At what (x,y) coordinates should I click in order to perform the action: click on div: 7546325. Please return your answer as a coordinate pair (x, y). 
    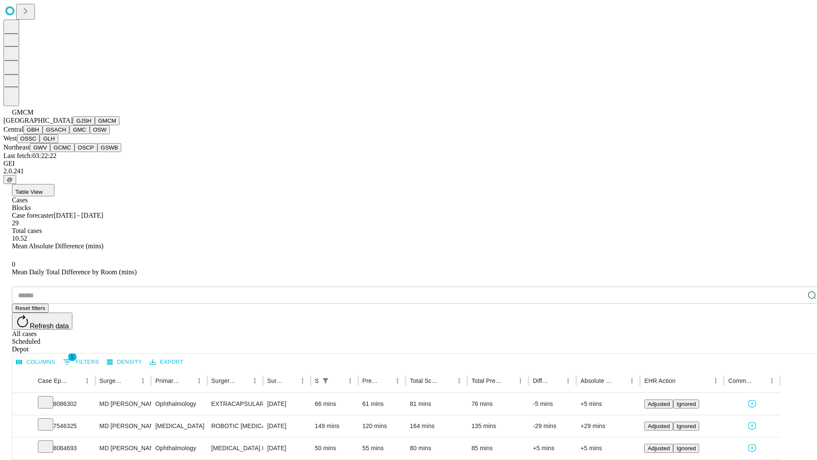
    Looking at the image, I should click on (64, 426).